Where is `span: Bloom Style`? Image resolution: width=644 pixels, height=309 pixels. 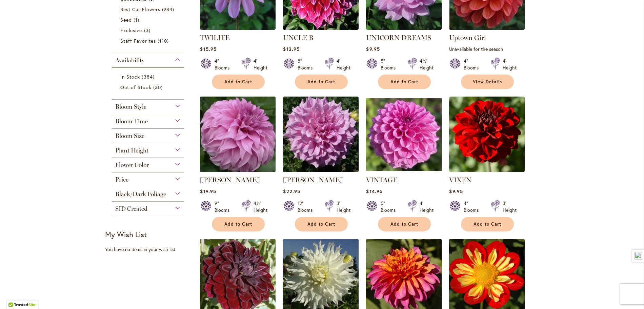 span: Bloom Style is located at coordinates (131, 106).